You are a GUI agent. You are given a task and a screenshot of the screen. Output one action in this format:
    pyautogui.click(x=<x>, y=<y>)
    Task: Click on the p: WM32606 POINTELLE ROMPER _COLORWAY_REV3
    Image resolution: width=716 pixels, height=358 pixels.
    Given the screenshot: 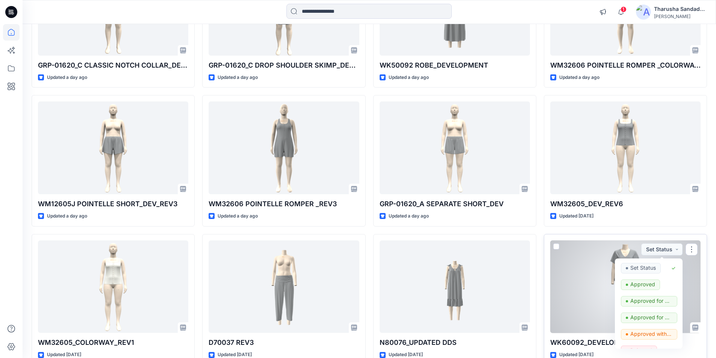 What is the action you would take?
    pyautogui.click(x=625, y=65)
    